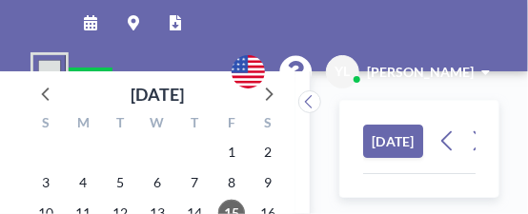 The height and width of the screenshot is (214, 528). Describe the element at coordinates (83, 125) in the screenshot. I see `div: M` at that location.